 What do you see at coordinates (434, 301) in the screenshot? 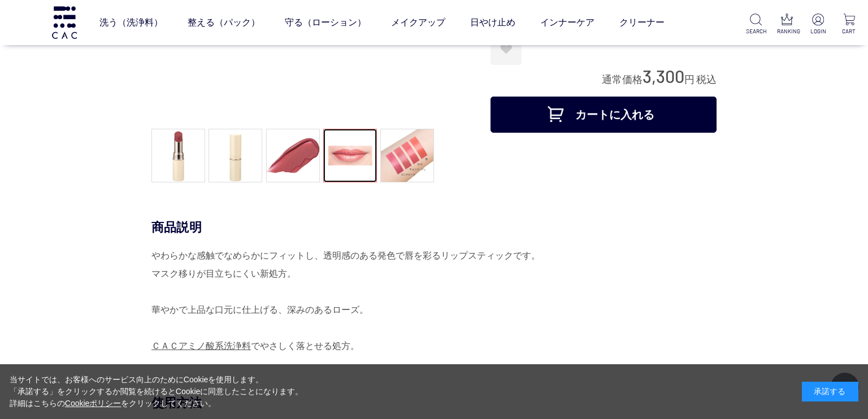
I see `div: やわらかな感触でなめらかにフィットし、透明感のある発色で唇を彩るリップスティックです。 マスク移りが目立ちにくい新処方。 華やかで上品な口元に仕上げる、深みのあるローズ。 でやさしく落とせる処方。` at bounding box center [434, 301].